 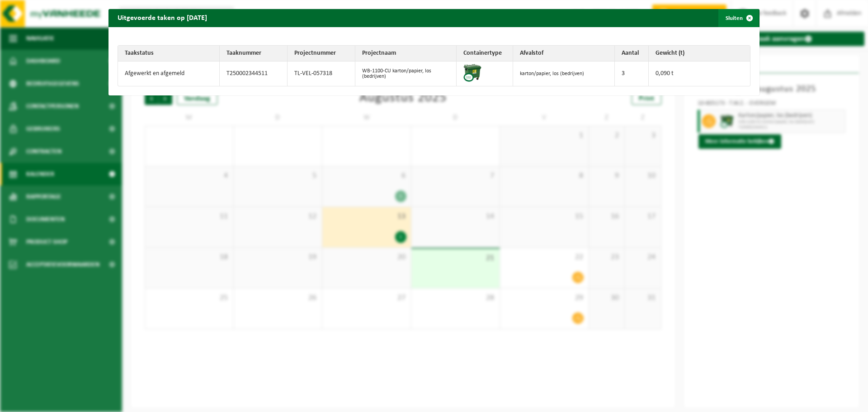 I want to click on th: Projectnummer, so click(x=322, y=53).